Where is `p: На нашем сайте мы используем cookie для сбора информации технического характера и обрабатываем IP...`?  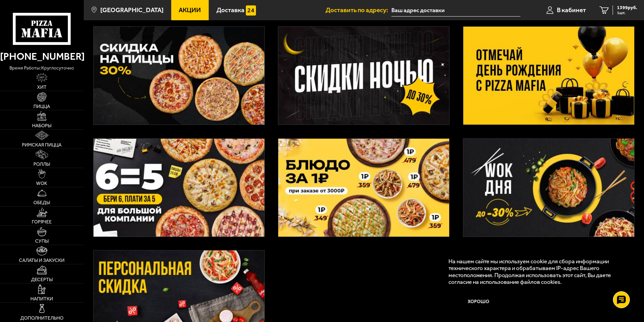 p: На нашем сайте мы используем cookie для сбора информации технического характера и обрабатываем IP... is located at coordinates (537, 271).